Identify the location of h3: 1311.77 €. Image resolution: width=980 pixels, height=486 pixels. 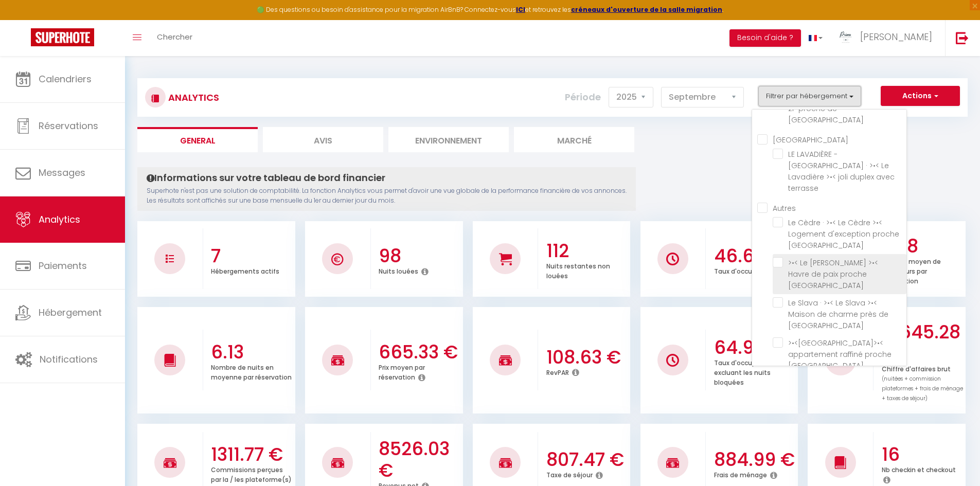
(252, 454).